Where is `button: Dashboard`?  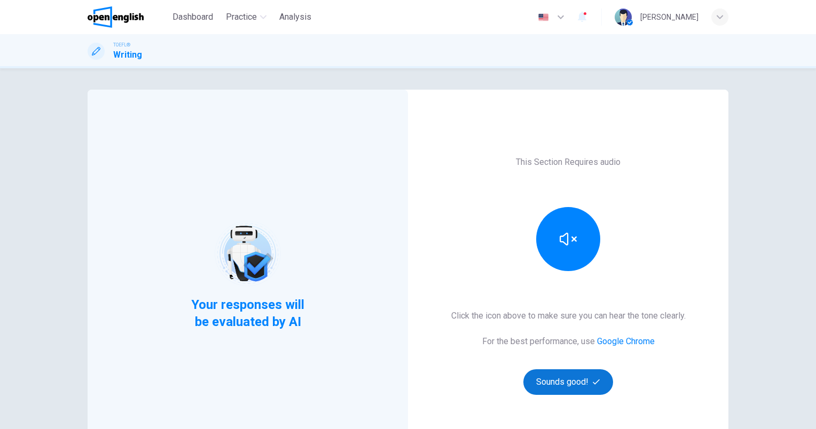
button: Dashboard is located at coordinates (193, 17).